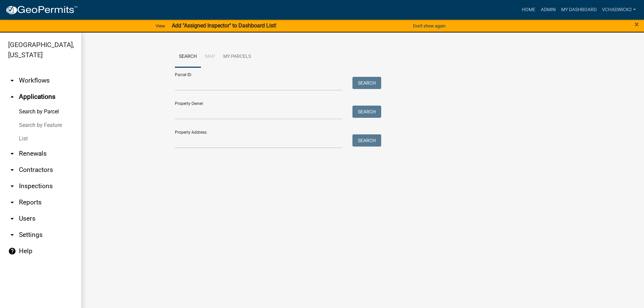 Image resolution: width=644 pixels, height=308 pixels. Describe the element at coordinates (237, 57) in the screenshot. I see `a: My Parcels` at that location.